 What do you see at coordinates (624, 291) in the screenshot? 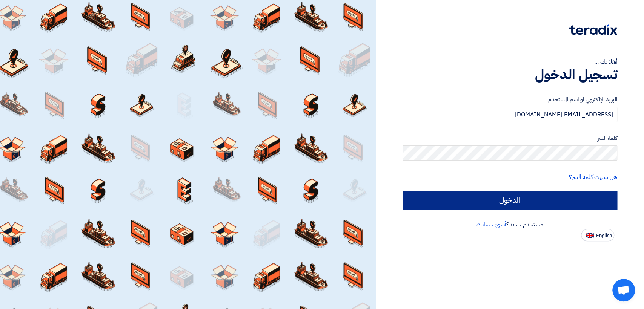
I see `div: Open chat` at bounding box center [624, 291].